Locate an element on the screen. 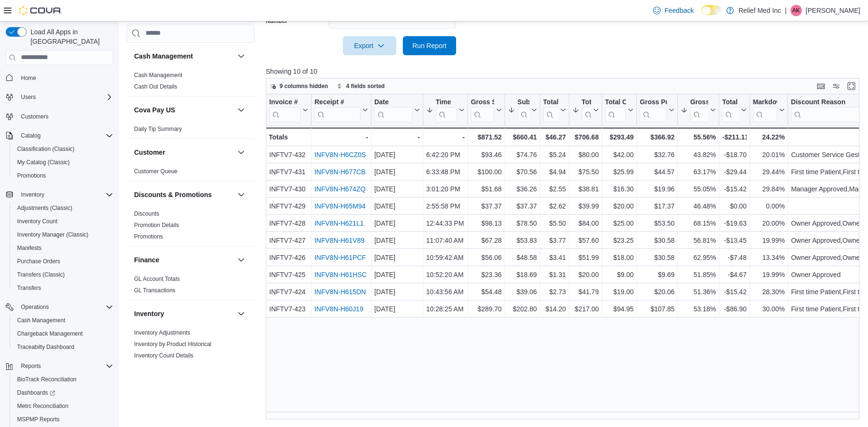 The width and height of the screenshot is (868, 427). div: Total Discount is located at coordinates (730, 110).